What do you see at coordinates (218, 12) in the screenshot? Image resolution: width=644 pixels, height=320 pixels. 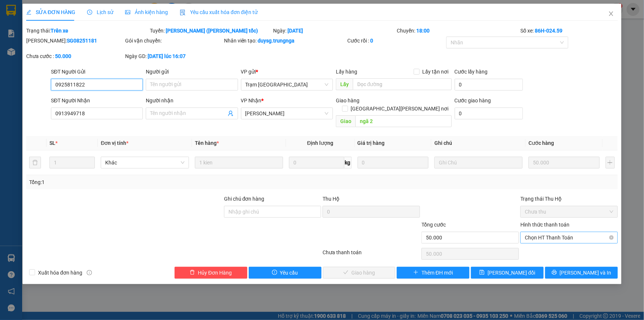 I see `span: Yêu cầu xuất hóa đơn điện tử` at bounding box center [218, 12].